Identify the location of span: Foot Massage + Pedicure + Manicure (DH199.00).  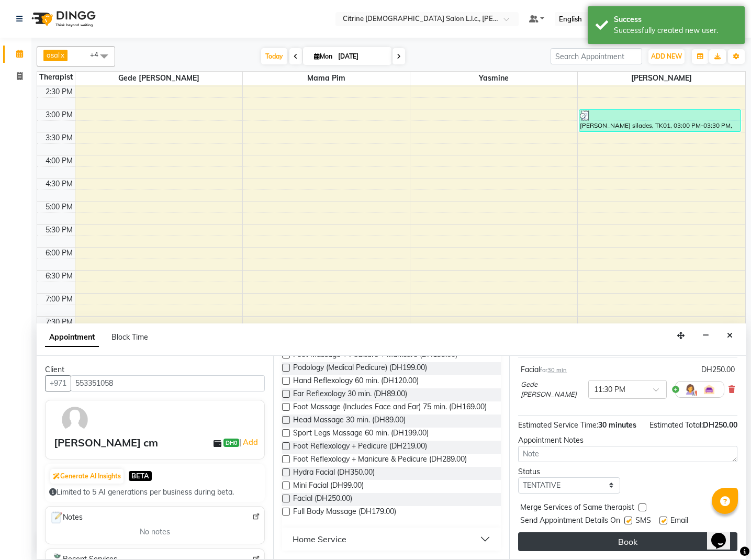
(376, 355).